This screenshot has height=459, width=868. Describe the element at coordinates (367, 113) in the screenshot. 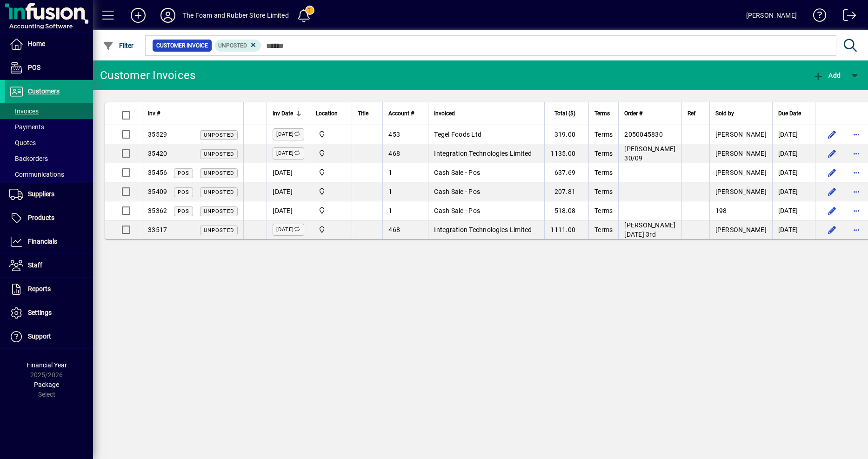

I see `div: Title` at that location.